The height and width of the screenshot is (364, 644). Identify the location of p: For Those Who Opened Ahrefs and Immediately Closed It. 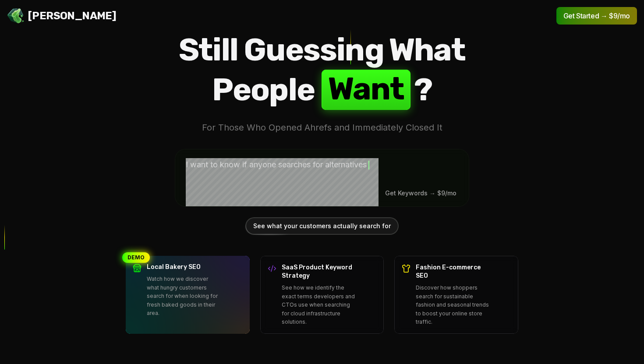
(322, 127).